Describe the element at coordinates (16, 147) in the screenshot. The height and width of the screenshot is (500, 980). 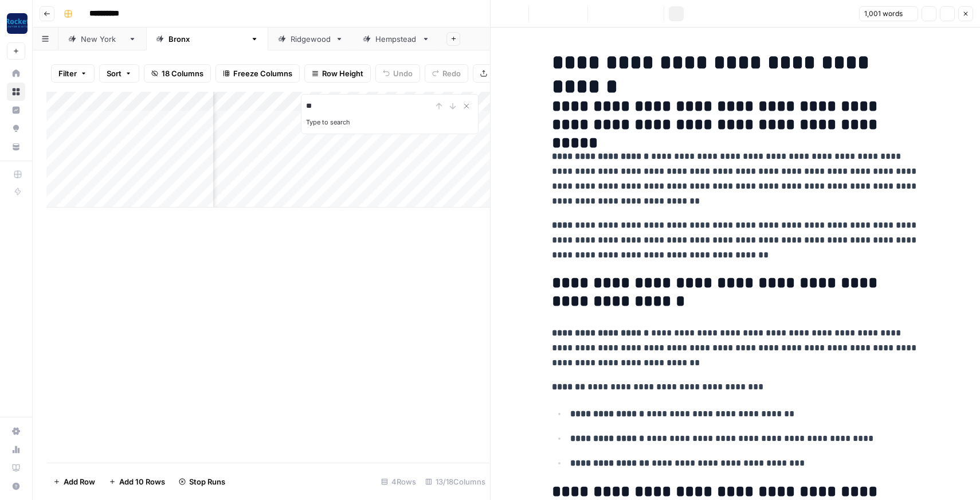
I see `a: Your Data` at that location.